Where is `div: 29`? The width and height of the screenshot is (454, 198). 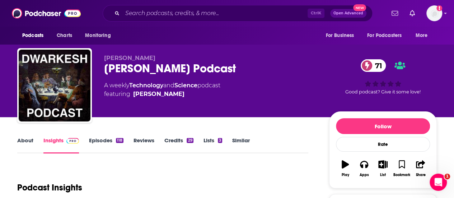 div: 29 is located at coordinates (190, 140).